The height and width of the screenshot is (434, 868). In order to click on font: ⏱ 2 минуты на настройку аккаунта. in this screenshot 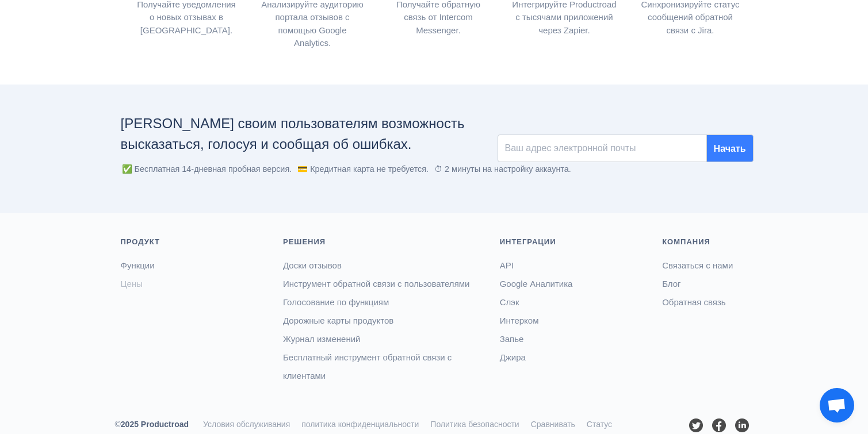, I will do `click(503, 169)`.